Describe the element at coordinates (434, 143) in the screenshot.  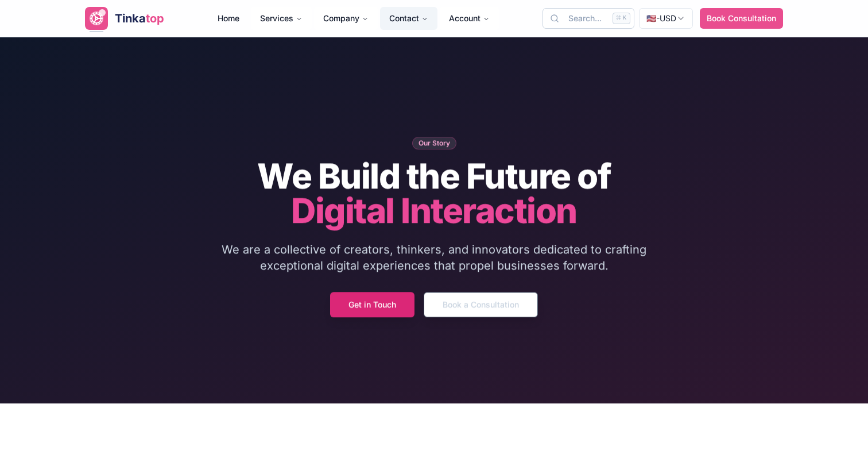
I see `div: Our Story` at that location.